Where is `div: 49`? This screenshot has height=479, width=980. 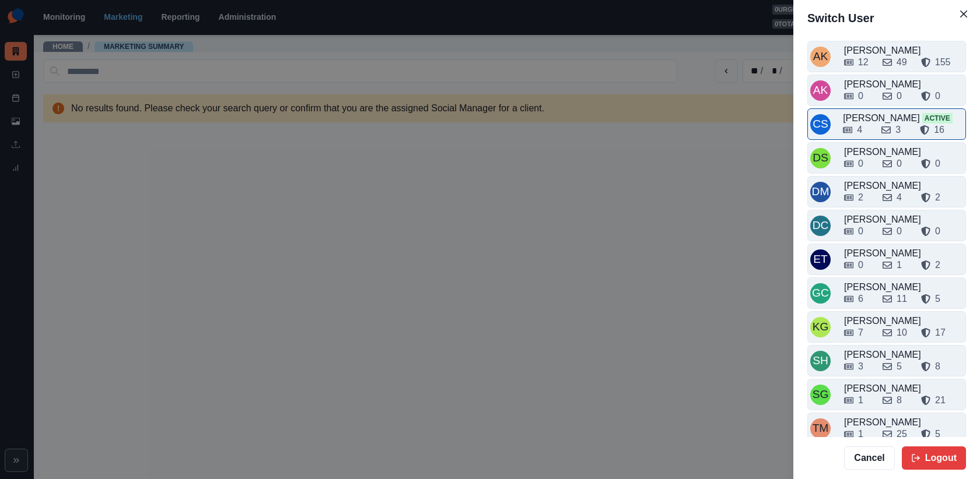
div: 49 is located at coordinates (902, 62).